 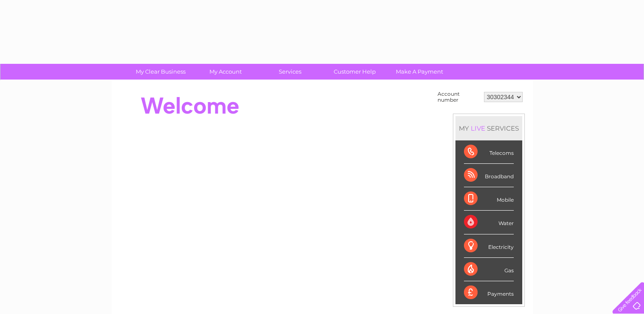 What do you see at coordinates (290, 72) in the screenshot?
I see `a: Services` at bounding box center [290, 72].